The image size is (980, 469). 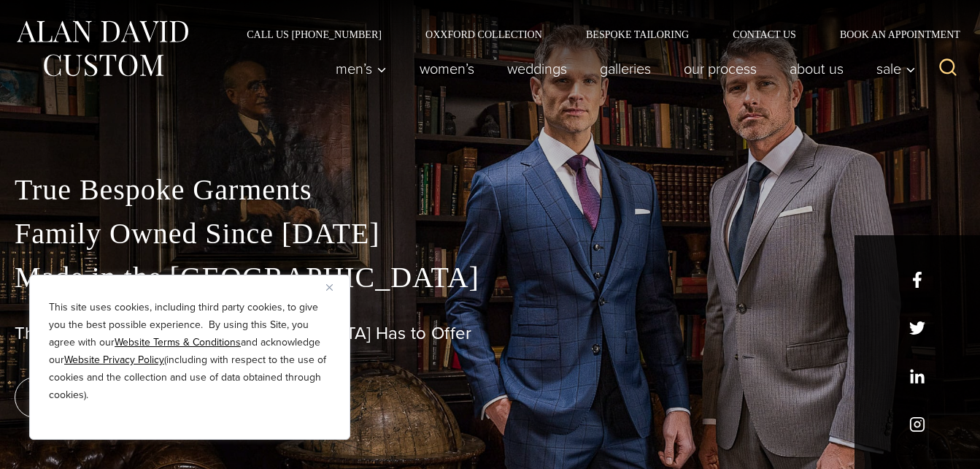 What do you see at coordinates (335, 287) in the screenshot?
I see `button: Close` at bounding box center [335, 287].